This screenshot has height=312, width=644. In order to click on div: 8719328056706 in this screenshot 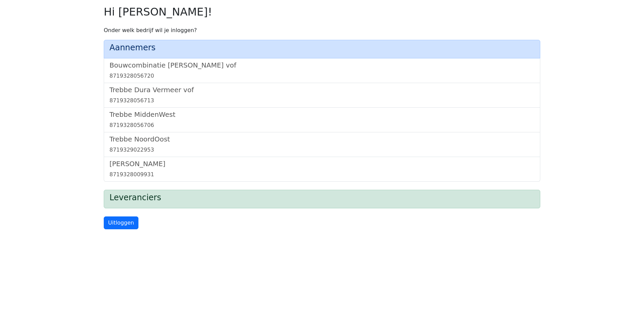, I will do `click(322, 125)`.